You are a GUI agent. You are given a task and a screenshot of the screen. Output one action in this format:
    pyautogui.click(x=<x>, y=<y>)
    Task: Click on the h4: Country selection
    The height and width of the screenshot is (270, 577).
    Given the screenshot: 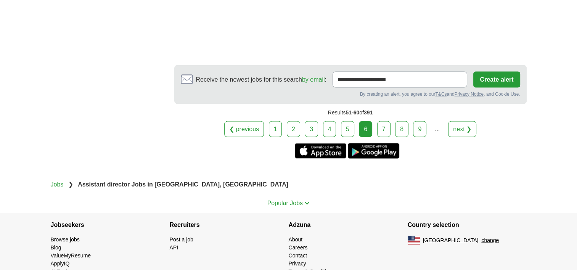 What is the action you would take?
    pyautogui.click(x=467, y=225)
    